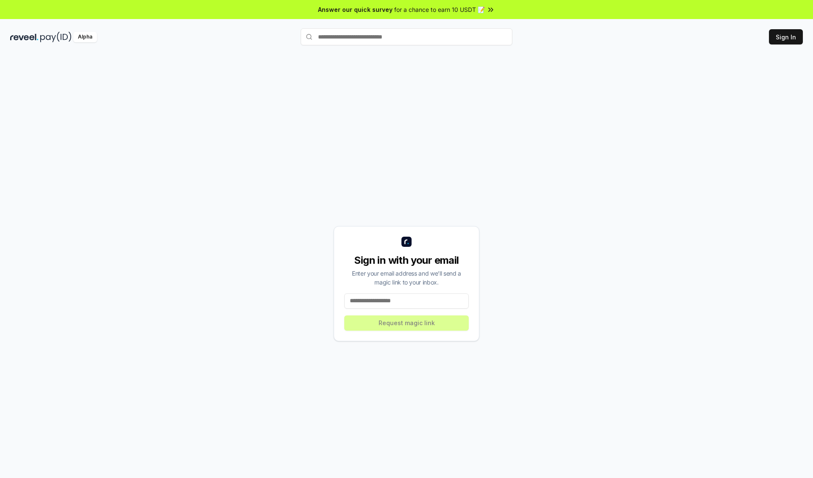  I want to click on div: Sign in with your email, so click(407, 261).